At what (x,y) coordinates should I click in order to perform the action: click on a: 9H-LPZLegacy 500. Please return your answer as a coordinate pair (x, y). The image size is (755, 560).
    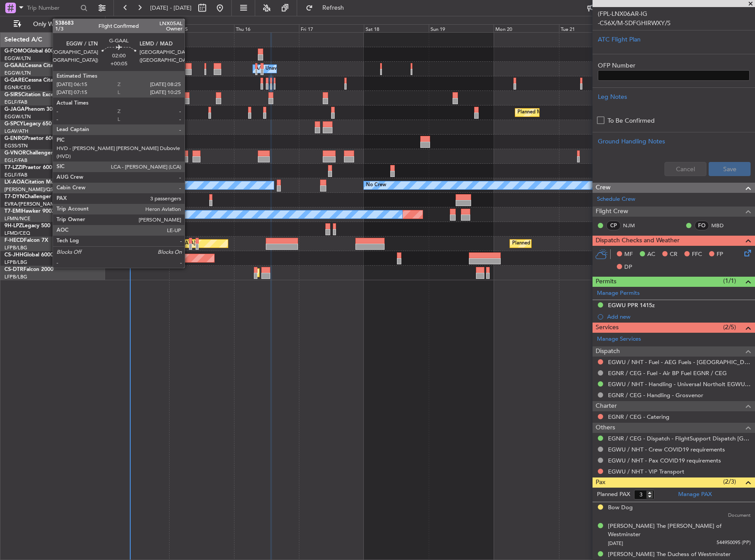
    Looking at the image, I should click on (28, 226).